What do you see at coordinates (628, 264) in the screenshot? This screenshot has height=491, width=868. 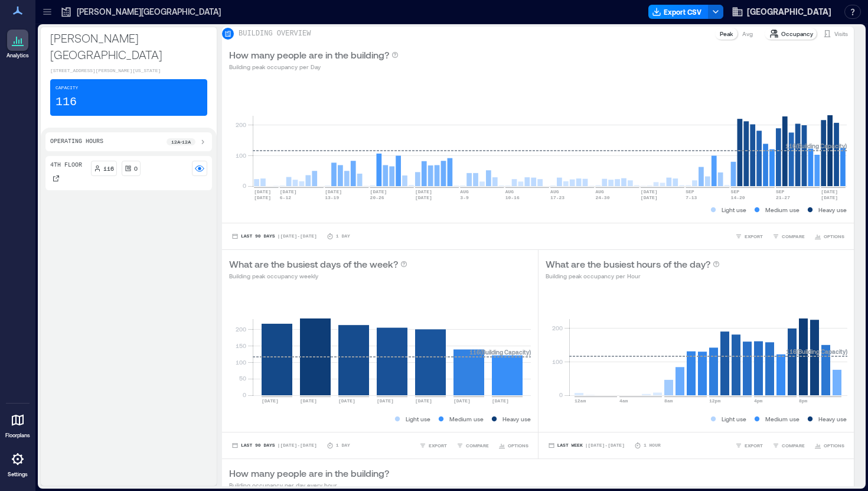 I see `p: What are the busiest hours of the day?` at bounding box center [628, 264].